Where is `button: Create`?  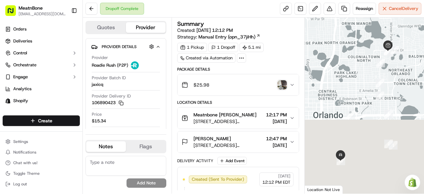
button: Create is located at coordinates (41, 121).